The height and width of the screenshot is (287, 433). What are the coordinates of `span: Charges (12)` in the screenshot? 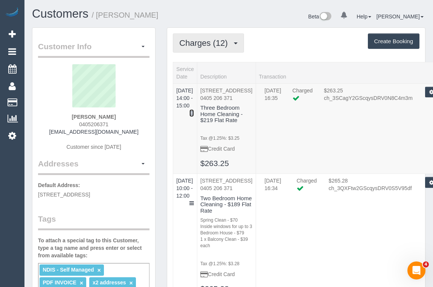 It's located at (205, 43).